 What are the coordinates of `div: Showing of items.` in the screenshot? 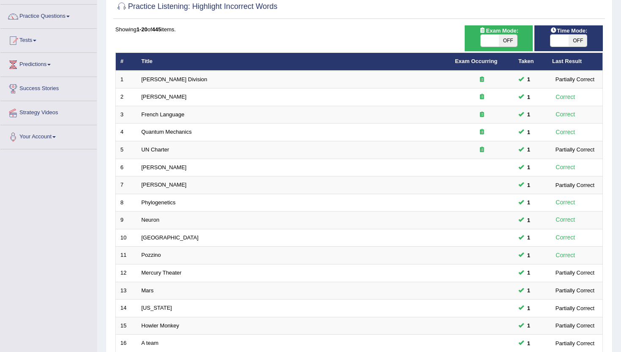 It's located at (359, 29).